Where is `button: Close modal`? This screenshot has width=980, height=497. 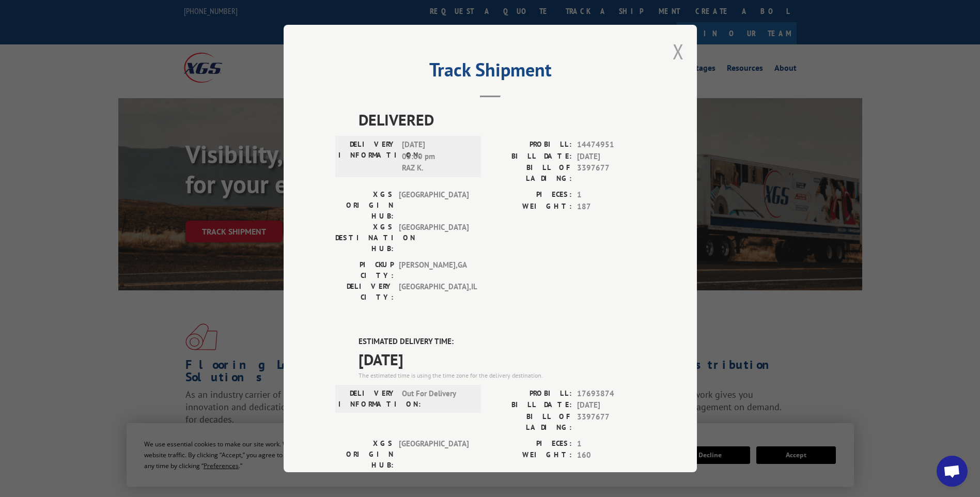
button: Close modal is located at coordinates (678, 51).